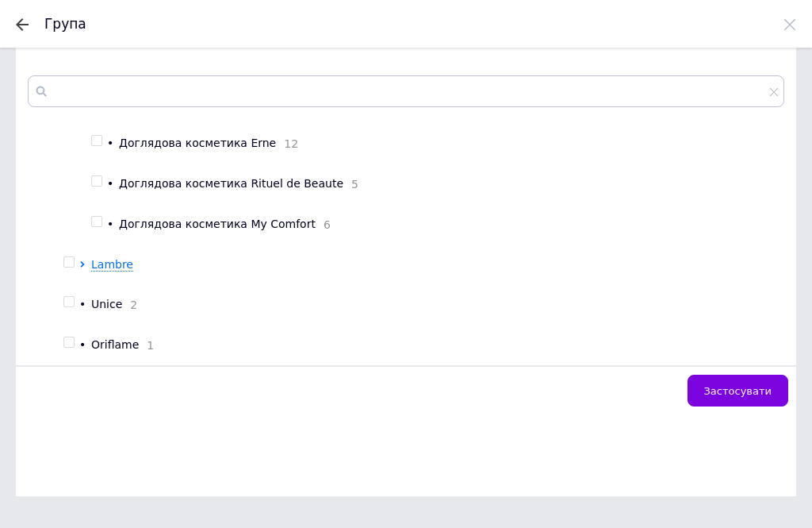 This screenshot has height=528, width=812. What do you see at coordinates (115, 345) in the screenshot?
I see `span: Oriflame` at bounding box center [115, 345].